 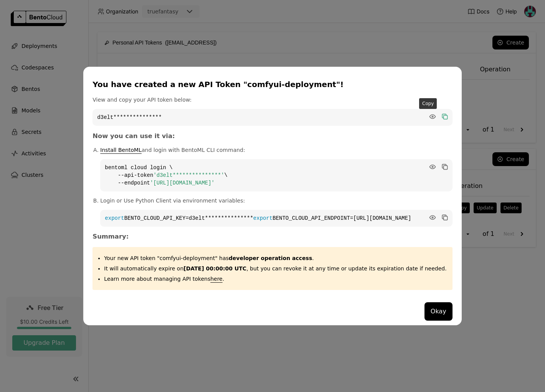 What do you see at coordinates (275, 268) in the screenshot?
I see `p: It will automatically expire on , but you can revoke it at any time or update its expiration date...` at bounding box center [275, 268].